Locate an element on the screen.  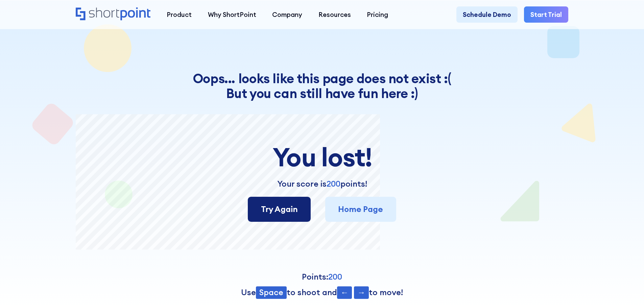
span: Space is located at coordinates (271, 293).